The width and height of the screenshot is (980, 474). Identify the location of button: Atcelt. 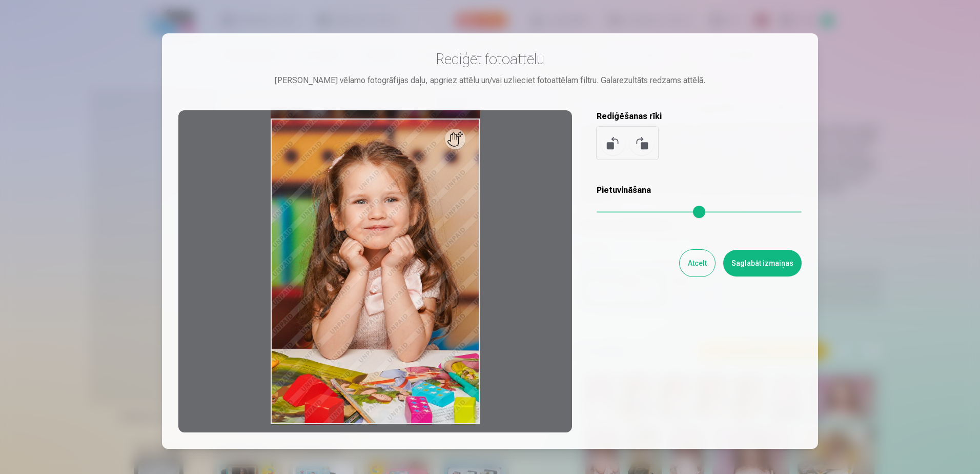
(697, 263).